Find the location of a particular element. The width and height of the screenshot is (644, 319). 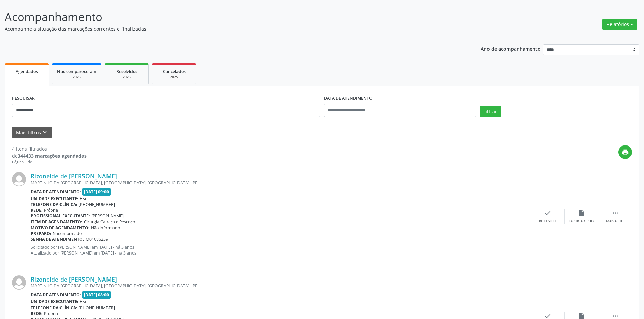

button: print is located at coordinates (625, 152).